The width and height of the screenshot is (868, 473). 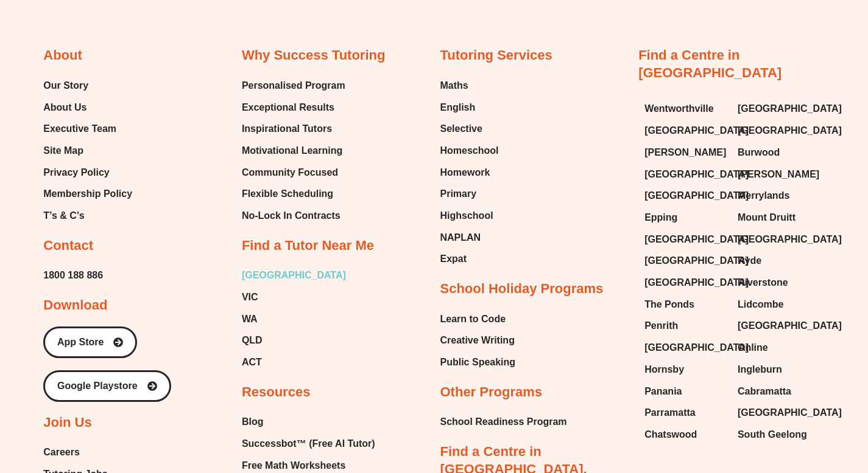 What do you see at coordinates (75, 306) in the screenshot?
I see `h2: Download` at bounding box center [75, 306].